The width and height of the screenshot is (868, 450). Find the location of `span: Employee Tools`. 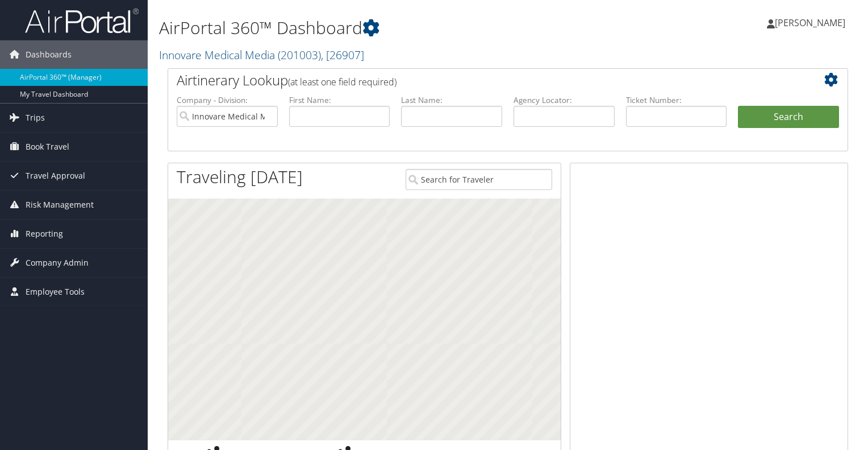

span: Employee Tools is located at coordinates (55, 292).